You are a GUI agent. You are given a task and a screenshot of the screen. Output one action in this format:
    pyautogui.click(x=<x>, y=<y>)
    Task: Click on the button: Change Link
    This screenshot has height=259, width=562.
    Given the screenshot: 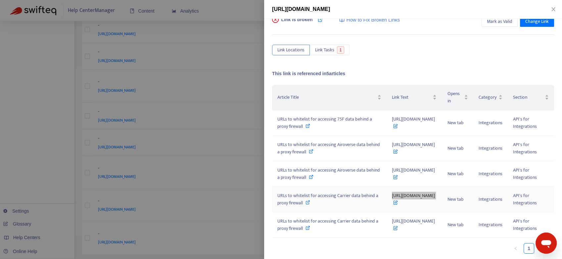 What is the action you would take?
    pyautogui.click(x=537, y=22)
    